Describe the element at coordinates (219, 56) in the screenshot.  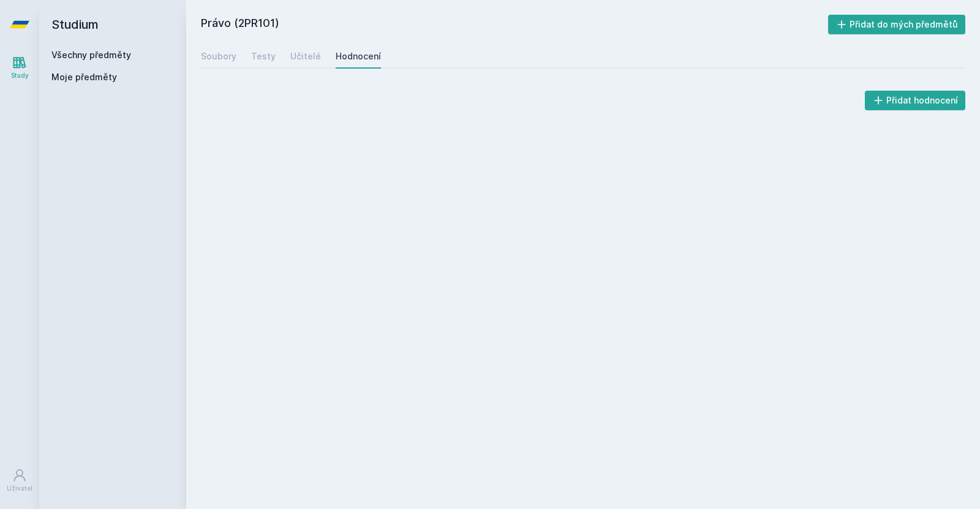
I see `div: Soubory` at that location.